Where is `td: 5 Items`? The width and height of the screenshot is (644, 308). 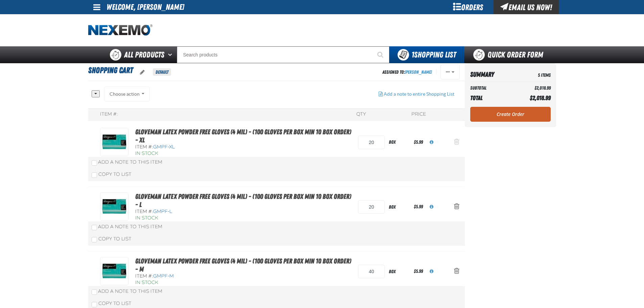 td: 5 Items is located at coordinates (532, 75).